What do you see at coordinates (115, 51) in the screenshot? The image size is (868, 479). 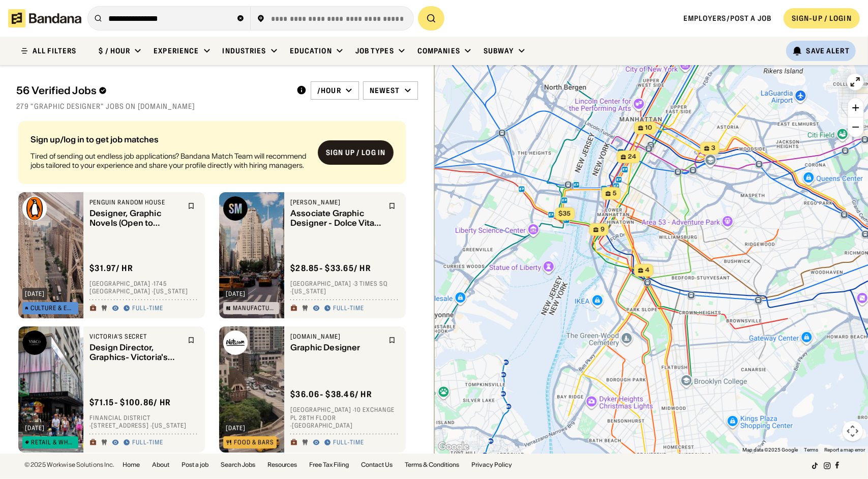 I see `div: $ / hour` at bounding box center [115, 51].